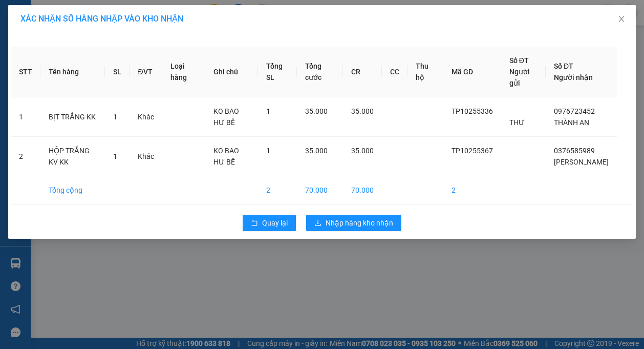  I want to click on td: BỊT TRẮNG KK, so click(73, 117).